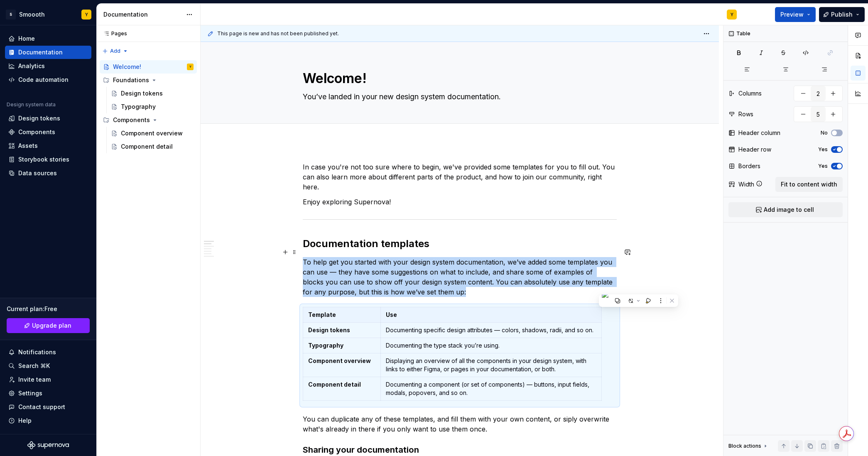  What do you see at coordinates (745, 114) in the screenshot?
I see `div: Rows` at bounding box center [745, 114].